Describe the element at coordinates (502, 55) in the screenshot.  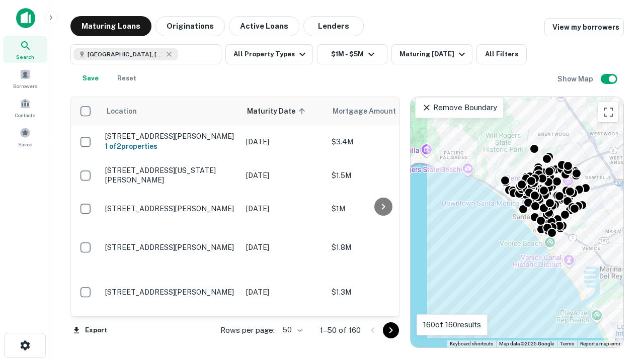
I see `button: All Filters` at that location.